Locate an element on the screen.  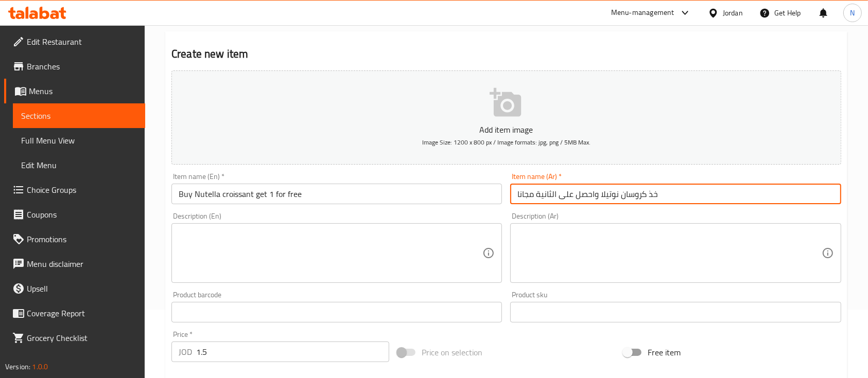
span: Sections is located at coordinates (78, 116).